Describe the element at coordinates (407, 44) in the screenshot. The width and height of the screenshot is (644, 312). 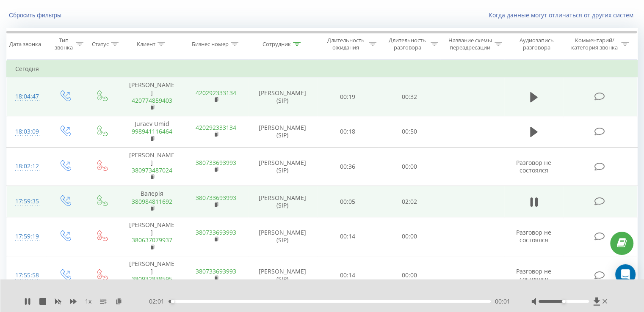
I see `div: Длительность разговора` at that location.